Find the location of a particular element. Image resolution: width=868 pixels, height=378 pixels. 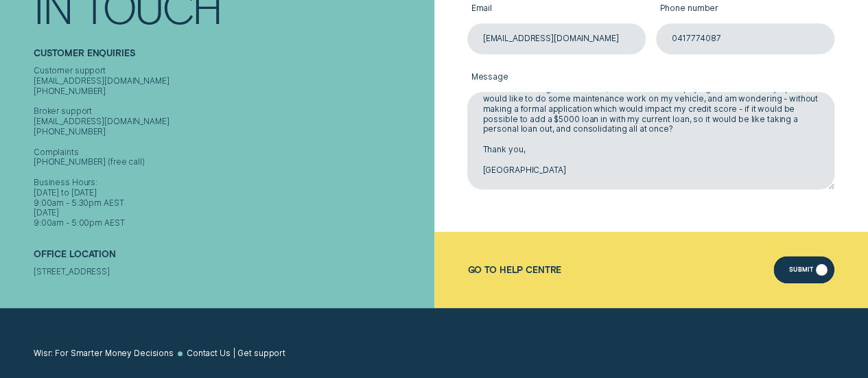

div: Contact Us | Get support is located at coordinates (236, 353).